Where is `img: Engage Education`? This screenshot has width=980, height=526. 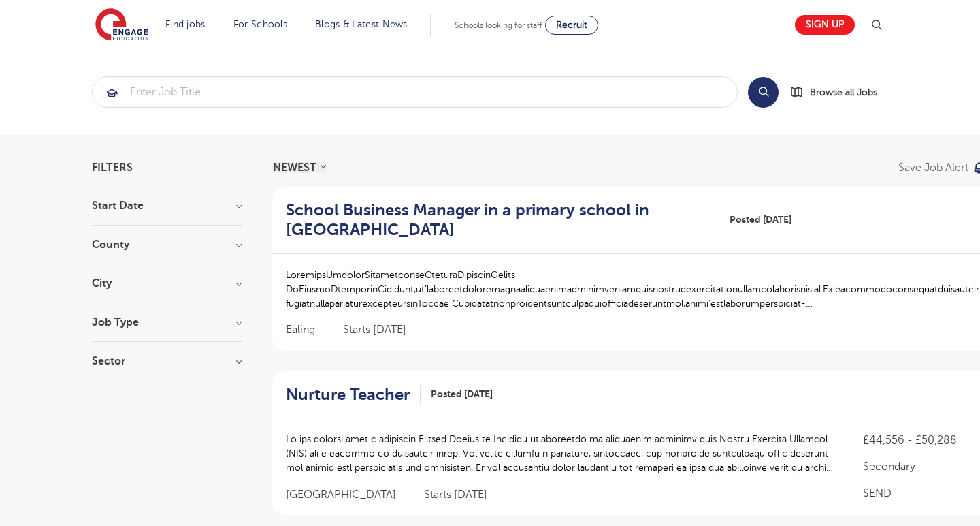
img: Engage Education is located at coordinates (121, 25).